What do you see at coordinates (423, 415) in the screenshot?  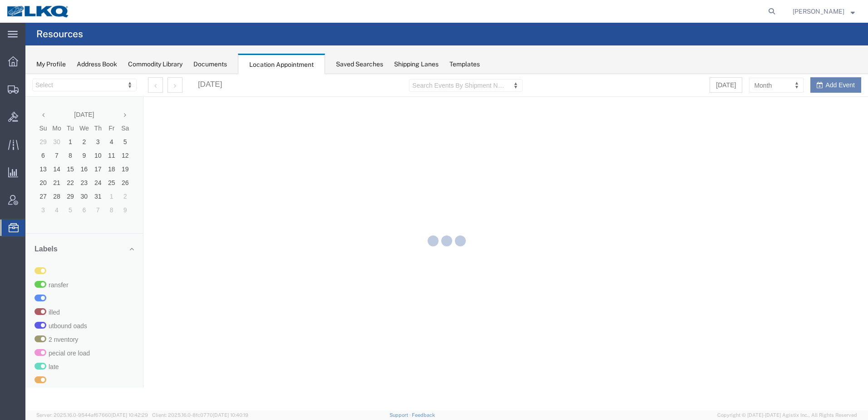 I see `a: Feedback` at bounding box center [423, 415].